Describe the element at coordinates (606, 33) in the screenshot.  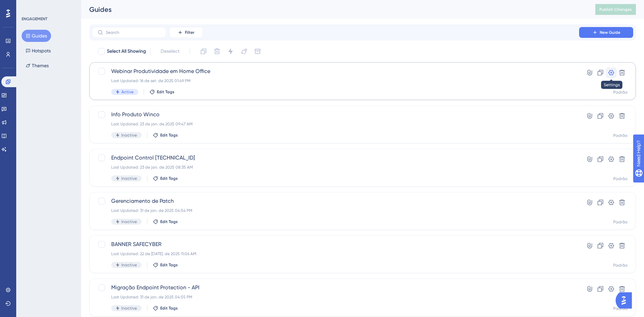
I see `button: New Guide` at that location.